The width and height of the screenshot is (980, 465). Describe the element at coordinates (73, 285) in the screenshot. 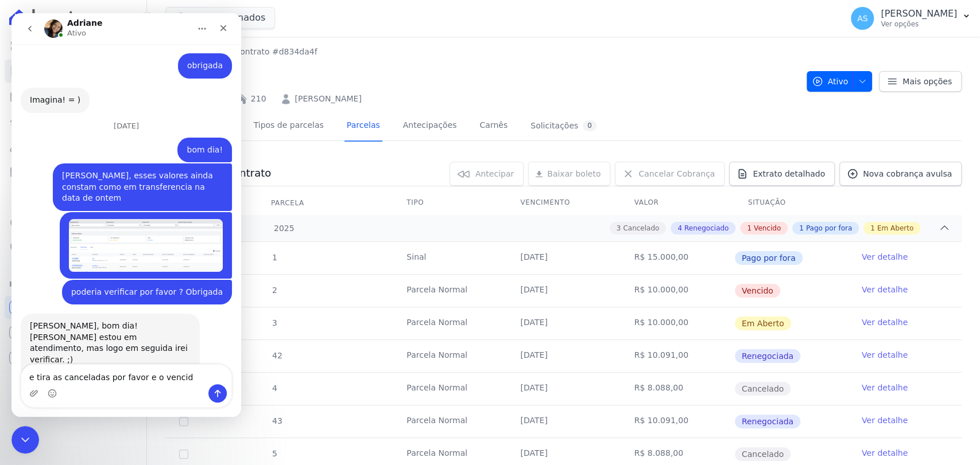

I see `div: Plataformas` at that location.